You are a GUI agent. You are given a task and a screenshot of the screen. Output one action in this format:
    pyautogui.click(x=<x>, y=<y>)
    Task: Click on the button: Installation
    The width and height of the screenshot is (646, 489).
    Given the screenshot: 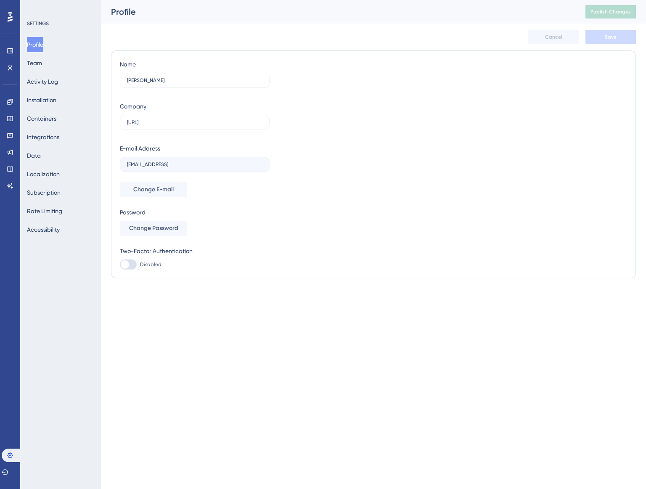 What is the action you would take?
    pyautogui.click(x=42, y=100)
    